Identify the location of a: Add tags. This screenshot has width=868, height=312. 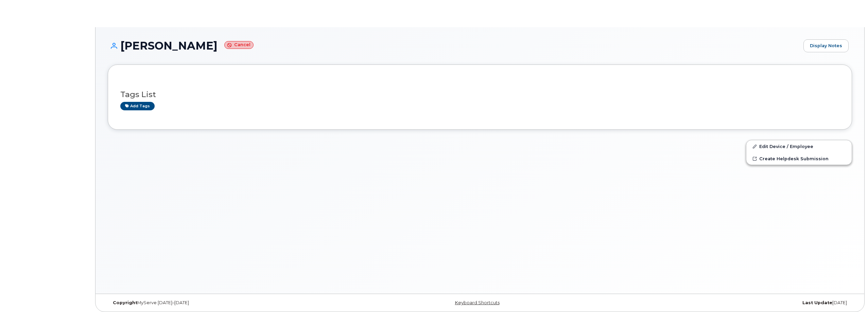
(137, 106).